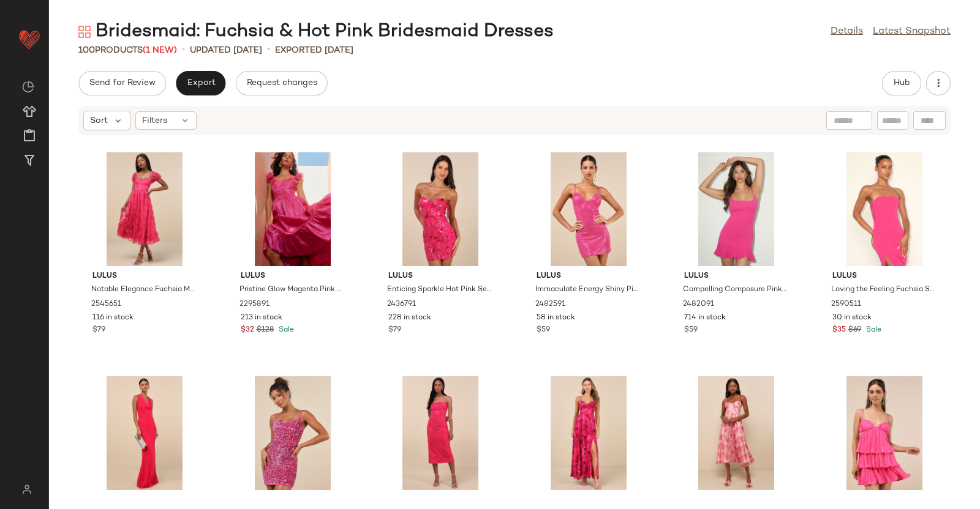 Image resolution: width=980 pixels, height=509 pixels. Describe the element at coordinates (86, 50) in the screenshot. I see `span: 100` at that location.